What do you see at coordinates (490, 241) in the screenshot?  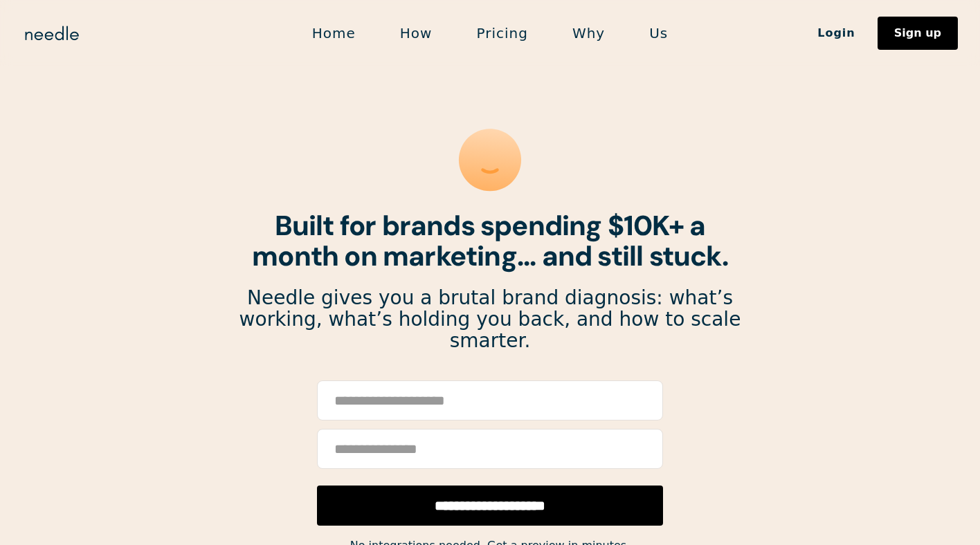 I see `strong: Built for brands spending $10K+ a month on marketing... and still stuck.` at bounding box center [490, 241].